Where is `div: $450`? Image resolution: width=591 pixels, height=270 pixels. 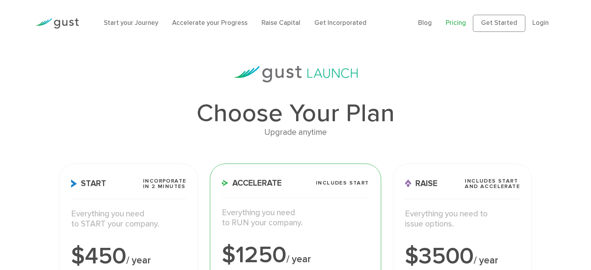 div: $450 is located at coordinates (129, 256).